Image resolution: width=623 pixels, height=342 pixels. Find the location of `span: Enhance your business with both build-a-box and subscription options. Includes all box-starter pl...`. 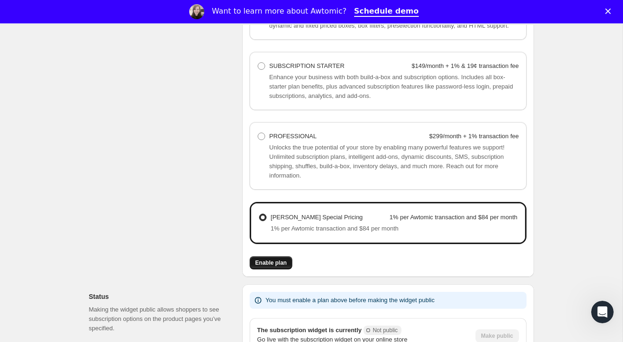

span: Enhance your business with both build-a-box and subscription options. Includes all box-starter pl... is located at coordinates (391, 86).